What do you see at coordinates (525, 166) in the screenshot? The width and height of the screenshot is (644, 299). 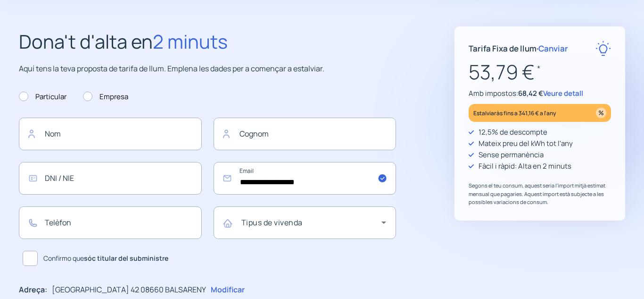 I see `p: Fàcil i ràpid: Alta en 2 minuts` at bounding box center [525, 166].